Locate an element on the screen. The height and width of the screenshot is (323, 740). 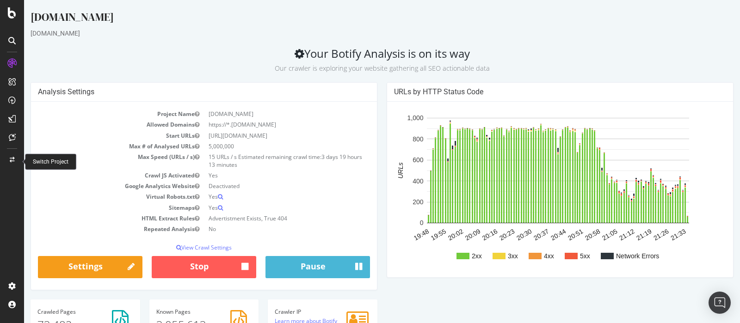
text: 600 is located at coordinates (394, 160).